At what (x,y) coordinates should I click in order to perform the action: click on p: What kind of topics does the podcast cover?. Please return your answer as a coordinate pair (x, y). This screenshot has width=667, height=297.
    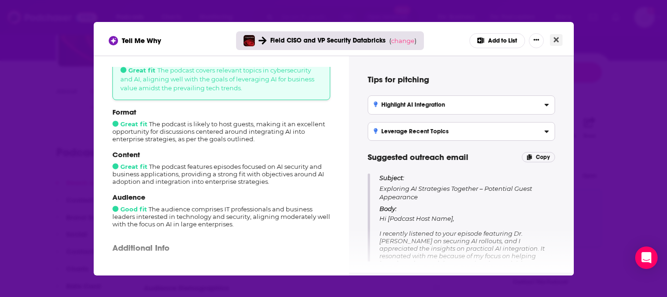
    Looking at the image, I should click on (221, 265).